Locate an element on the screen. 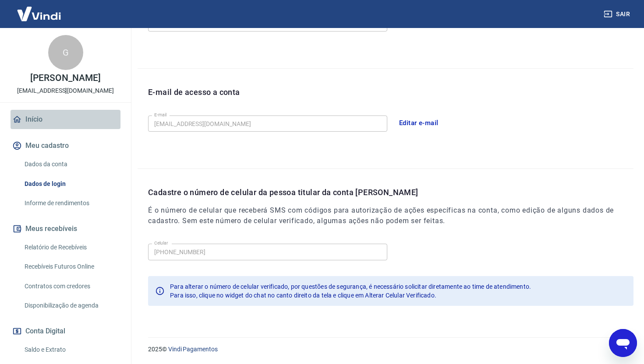 This screenshot has width=644, height=364. a: Relatório de Recebíveis is located at coordinates (70, 247).